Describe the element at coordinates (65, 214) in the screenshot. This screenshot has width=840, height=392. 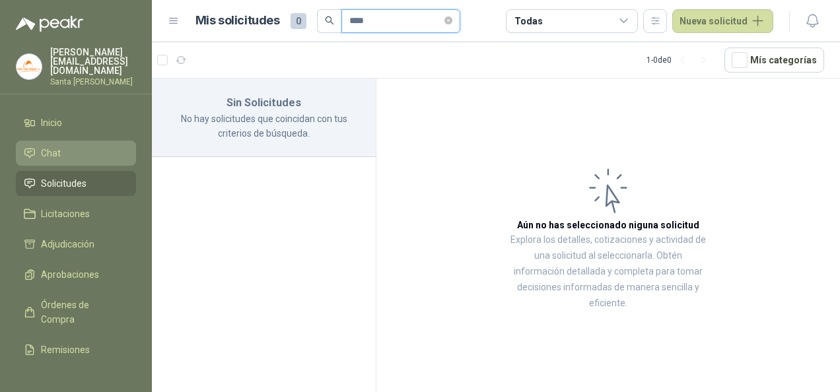
I see `span: Licitaciones` at that location.